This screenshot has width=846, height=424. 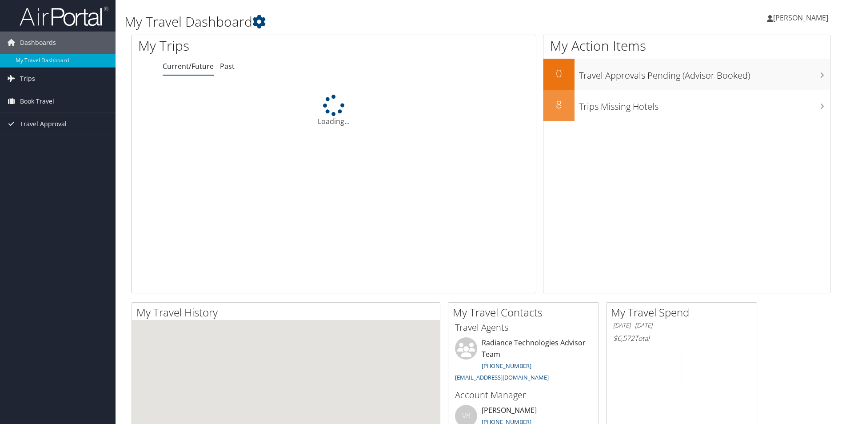 I want to click on span: Book Travel, so click(x=37, y=101).